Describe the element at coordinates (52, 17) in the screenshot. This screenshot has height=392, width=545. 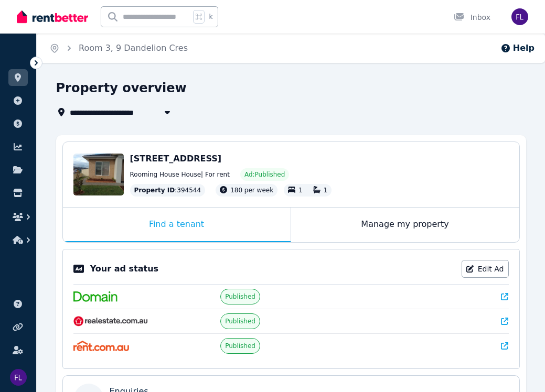
I see `img: RentBetter` at that location.